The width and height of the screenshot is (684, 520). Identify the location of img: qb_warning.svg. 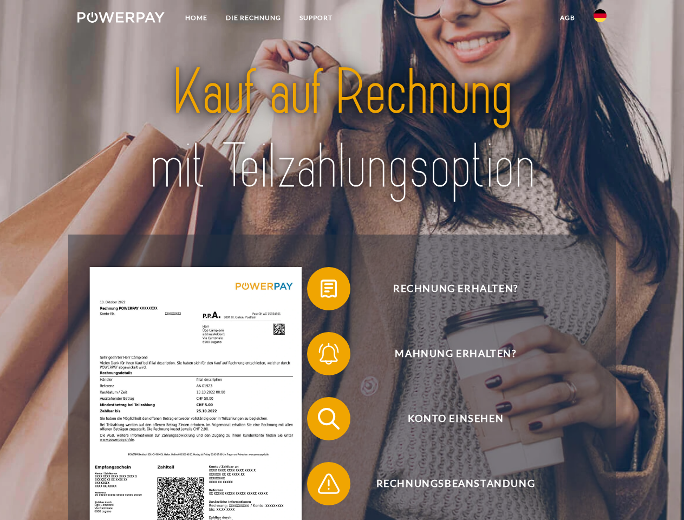
(329, 484).